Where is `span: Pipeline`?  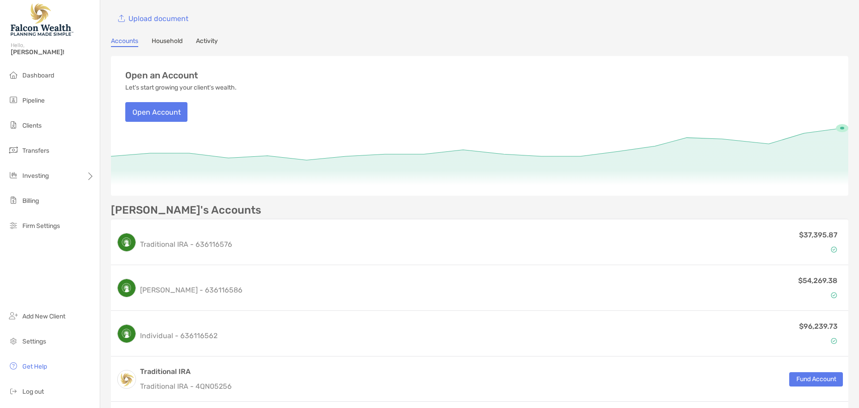 span: Pipeline is located at coordinates (34, 100).